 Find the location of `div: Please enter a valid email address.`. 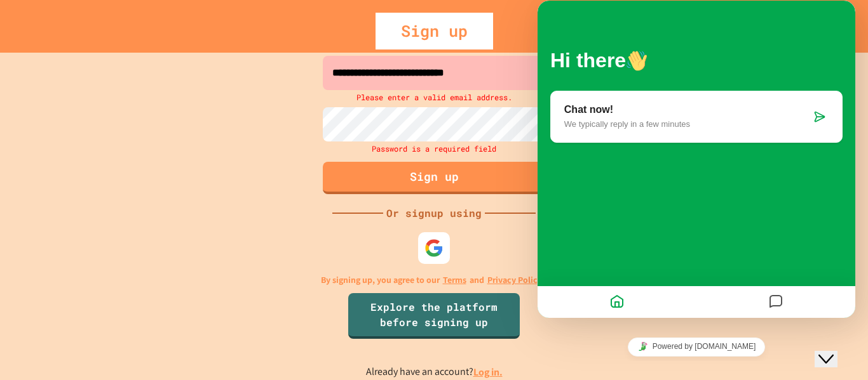

div: Please enter a valid email address. is located at coordinates (434, 97).